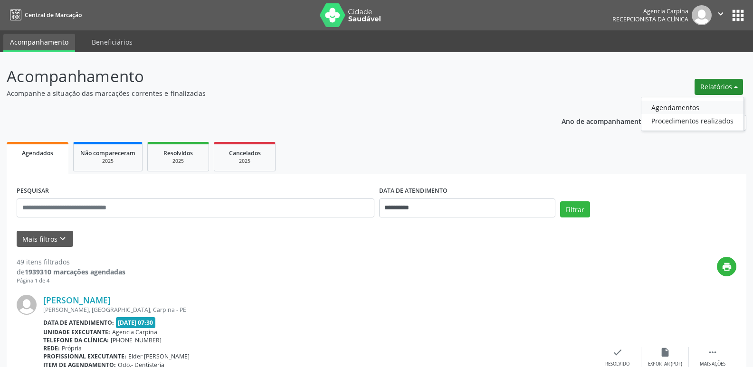 The height and width of the screenshot is (367, 753). Describe the element at coordinates (665, 352) in the screenshot. I see `i: insert_drive_file` at that location.